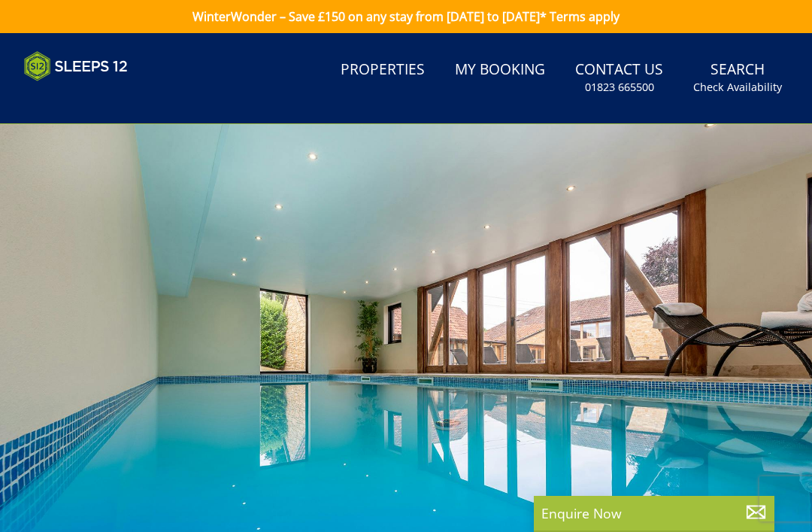  I want to click on p: Enquire Now, so click(654, 513).